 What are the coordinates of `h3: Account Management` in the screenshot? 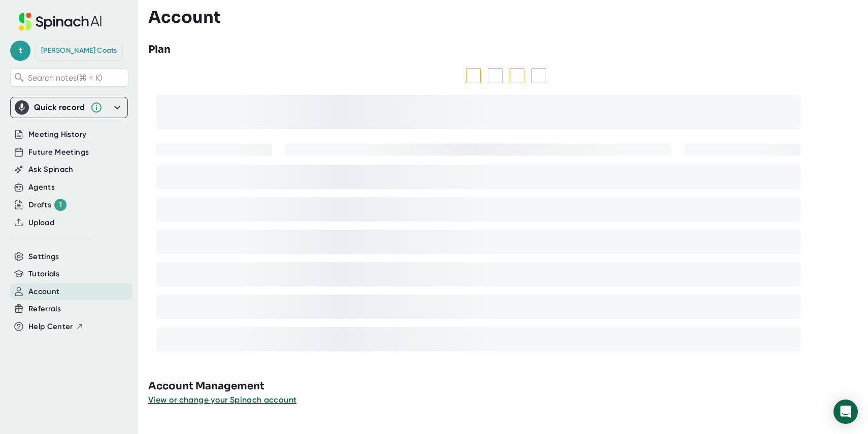 It's located at (508, 387).